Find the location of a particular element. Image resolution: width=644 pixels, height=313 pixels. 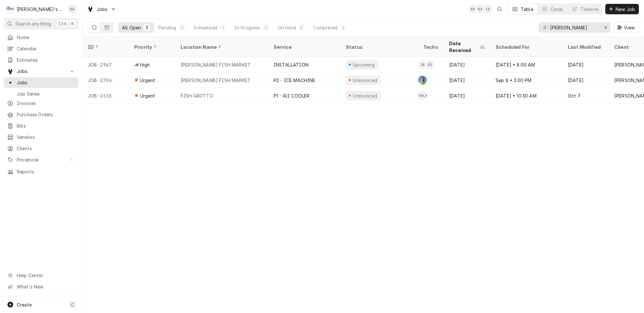

span: Estimates is located at coordinates (46, 60).